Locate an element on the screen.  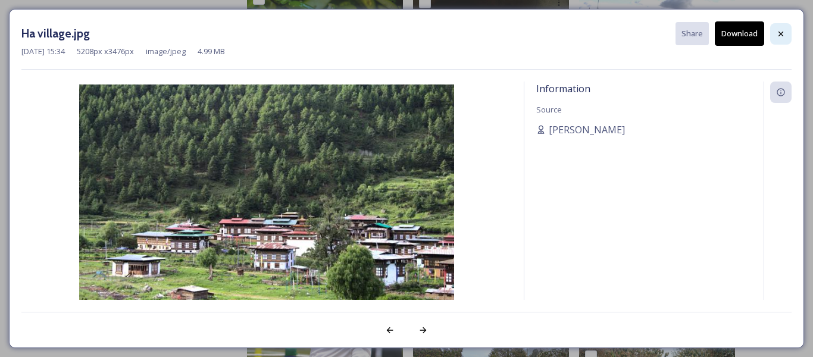
span: Source is located at coordinates (549, 110).